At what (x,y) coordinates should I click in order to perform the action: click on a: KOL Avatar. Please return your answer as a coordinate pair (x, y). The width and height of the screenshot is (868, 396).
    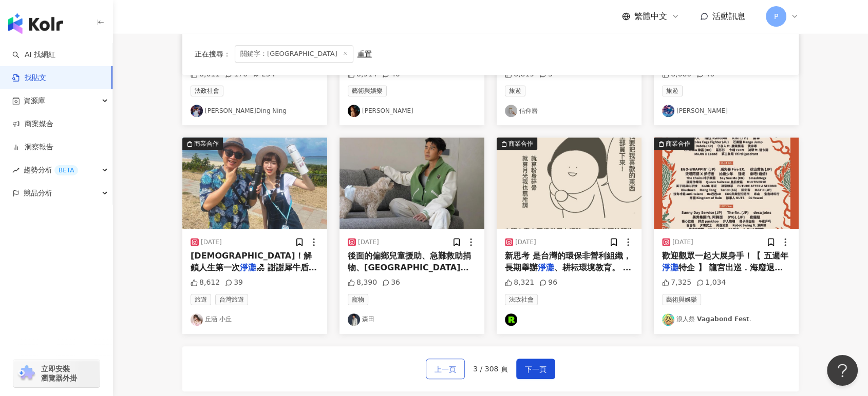
    Looking at the image, I should click on (569, 320).